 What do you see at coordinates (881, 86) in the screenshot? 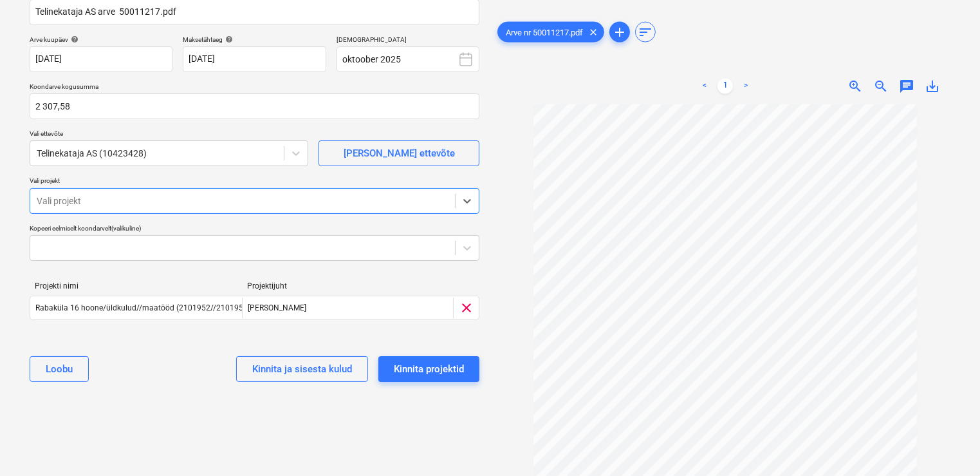
I see `span: zoom_out` at bounding box center [881, 86].